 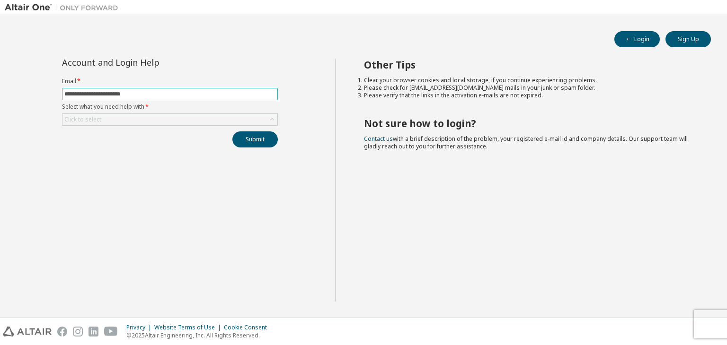 What do you see at coordinates (378, 139) in the screenshot?
I see `a: Contact us` at bounding box center [378, 139].